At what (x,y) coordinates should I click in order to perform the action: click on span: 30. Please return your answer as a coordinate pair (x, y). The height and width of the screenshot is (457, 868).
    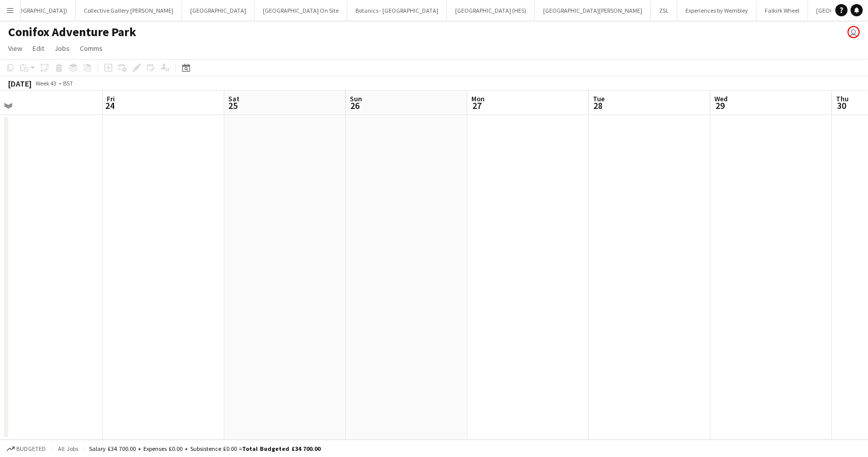
    Looking at the image, I should click on (842, 105).